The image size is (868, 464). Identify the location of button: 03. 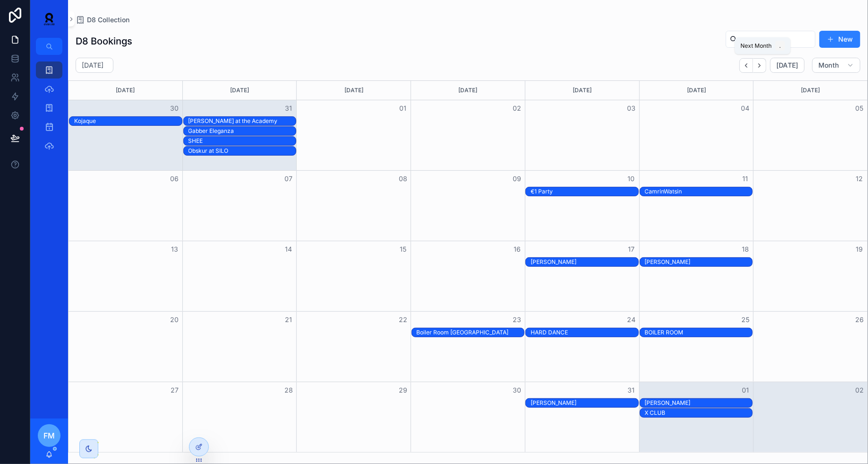
(632, 108).